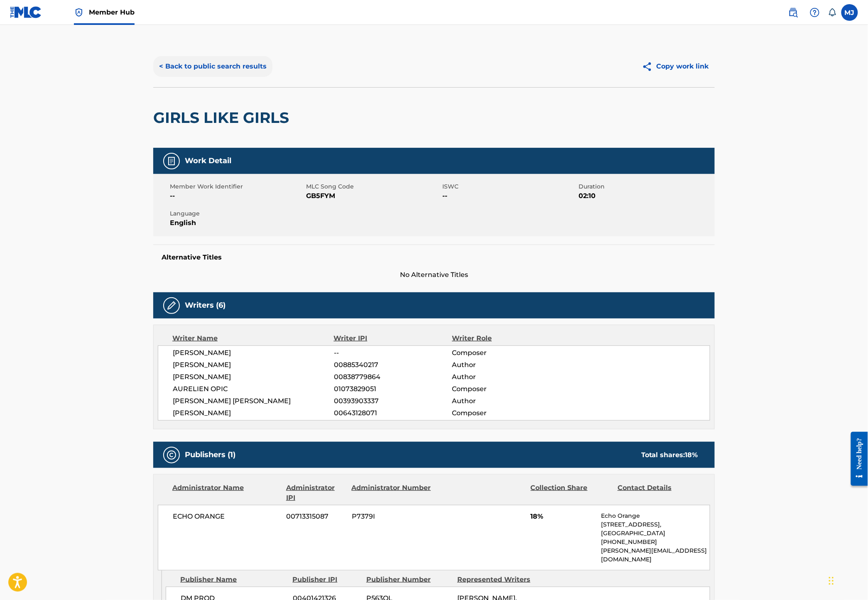 The width and height of the screenshot is (868, 600). I want to click on h5: Publishers (1), so click(210, 455).